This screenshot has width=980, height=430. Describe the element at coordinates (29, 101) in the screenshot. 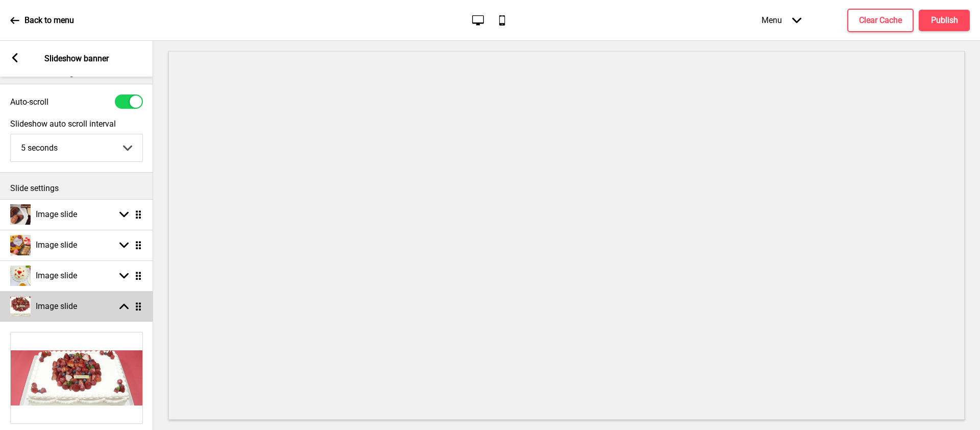

I see `label: Auto-scroll` at that location.